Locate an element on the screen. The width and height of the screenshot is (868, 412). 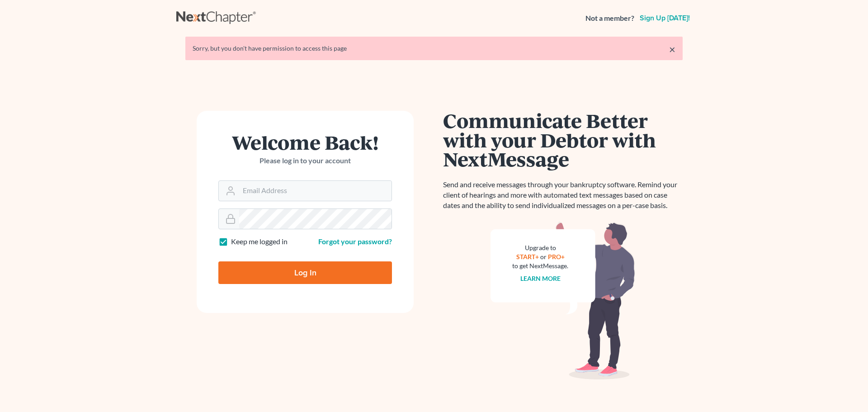
label: Keep me logged in is located at coordinates (259, 241).